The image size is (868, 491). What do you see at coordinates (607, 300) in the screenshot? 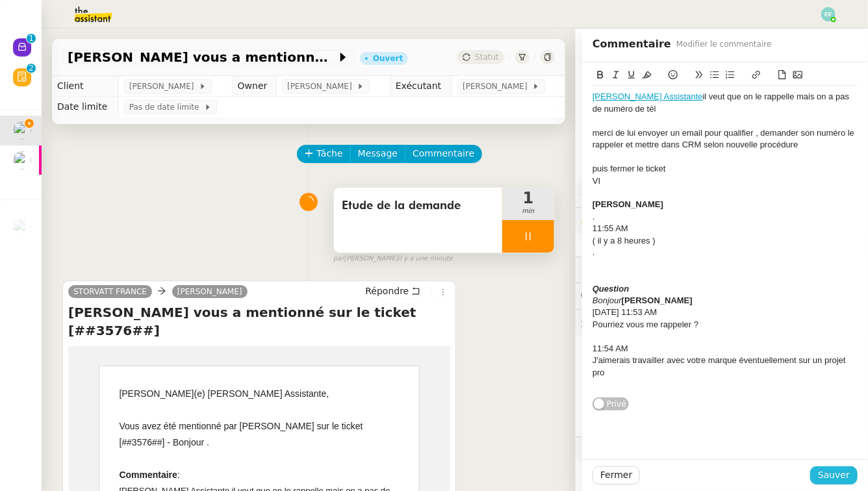
I see `em: Bonjour` at bounding box center [607, 300].